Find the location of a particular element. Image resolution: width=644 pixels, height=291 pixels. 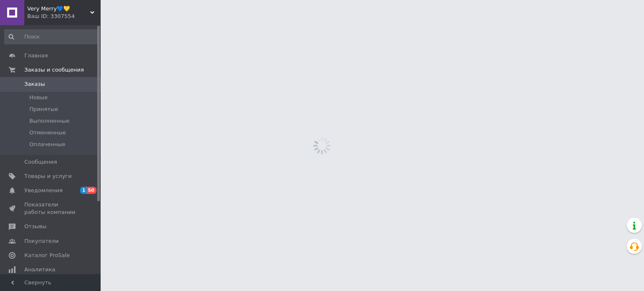

span: Заказы и сообщения is located at coordinates (54, 70).